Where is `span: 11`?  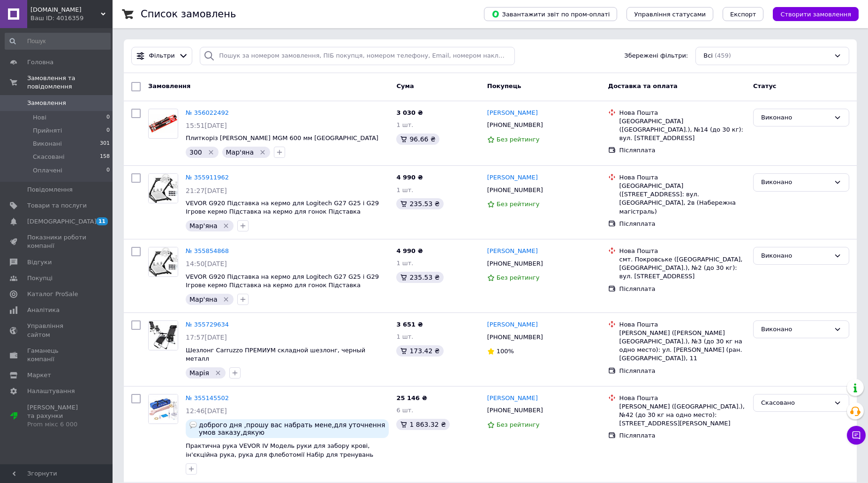
span: 11 is located at coordinates (102, 221).